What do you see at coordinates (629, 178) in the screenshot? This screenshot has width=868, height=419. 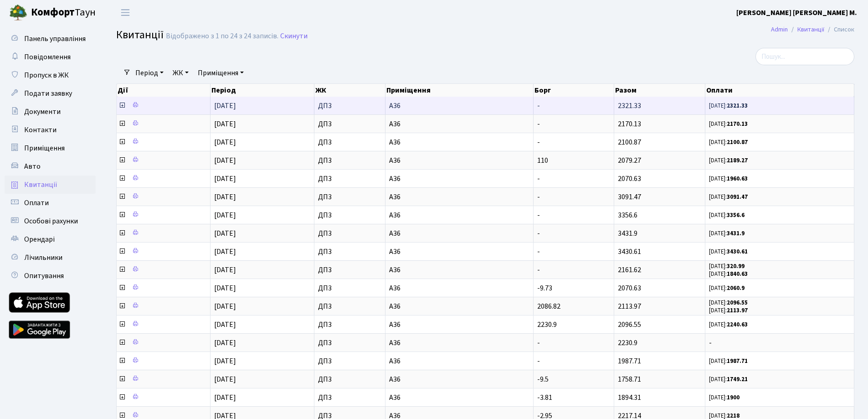 I see `span: 2070.63` at bounding box center [629, 178].